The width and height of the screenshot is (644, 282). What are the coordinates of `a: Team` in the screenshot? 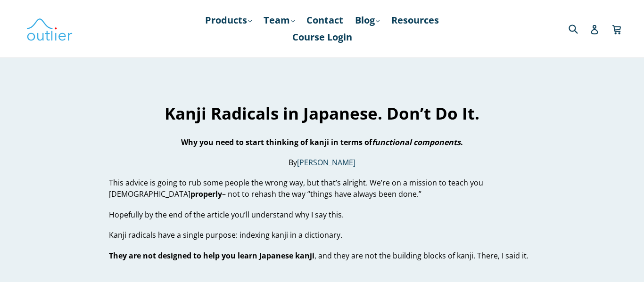 It's located at (279, 21).